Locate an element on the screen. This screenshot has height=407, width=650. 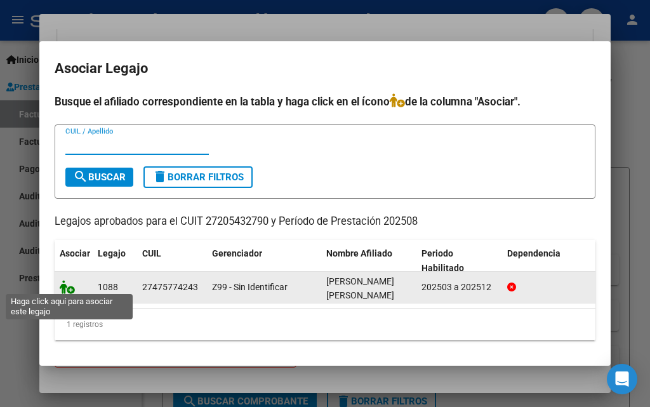
datatable-header-cell: Legajo is located at coordinates (115, 261).